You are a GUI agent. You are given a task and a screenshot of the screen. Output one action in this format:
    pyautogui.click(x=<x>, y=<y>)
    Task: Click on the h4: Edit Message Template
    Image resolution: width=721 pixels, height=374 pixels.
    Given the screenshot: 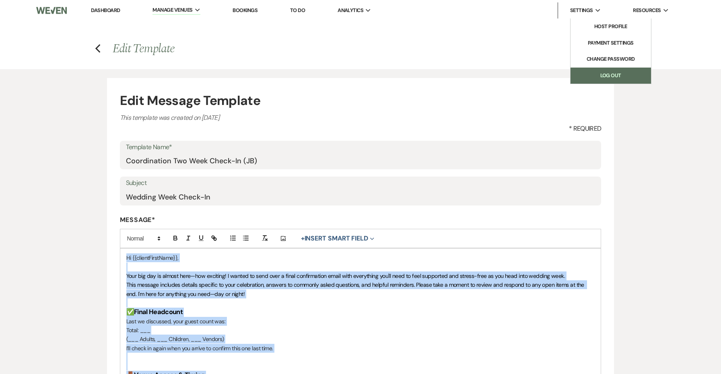 What is the action you would take?
    pyautogui.click(x=361, y=101)
    